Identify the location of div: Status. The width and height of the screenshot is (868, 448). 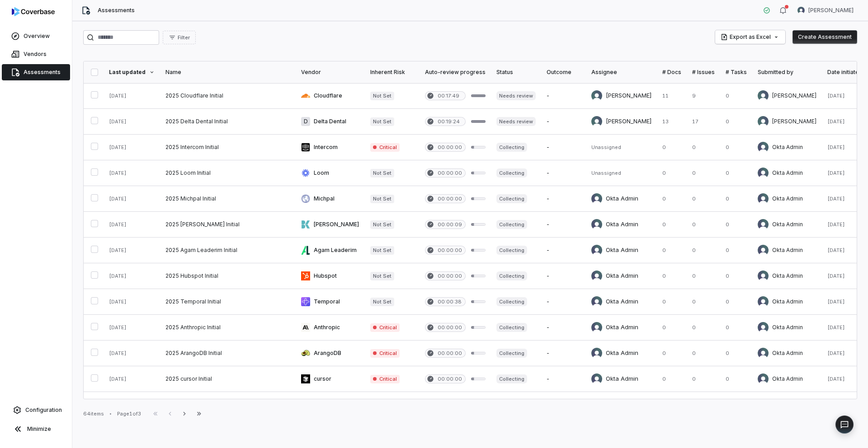
(516, 72).